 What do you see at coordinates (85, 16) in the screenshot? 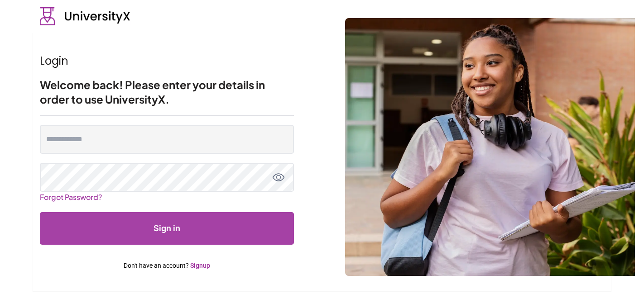
I see `a: UniversityX logo` at bounding box center [85, 16].